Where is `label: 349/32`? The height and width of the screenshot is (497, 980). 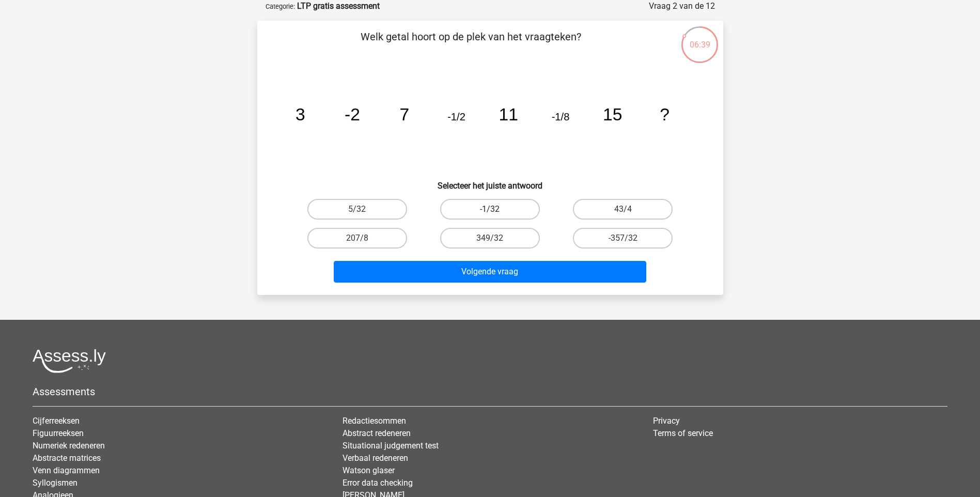 label: 349/32 is located at coordinates (490, 238).